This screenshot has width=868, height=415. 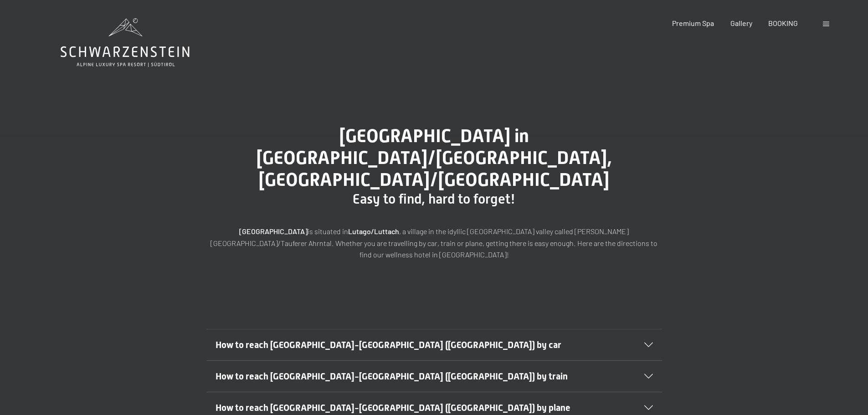 What do you see at coordinates (434, 198) in the screenshot?
I see `span: Easy to find, hard to forget!` at bounding box center [434, 198].